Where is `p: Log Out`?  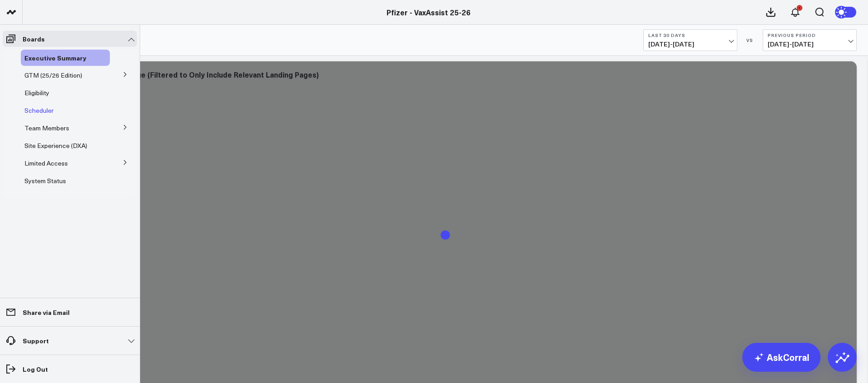 p: Log Out is located at coordinates (35, 369).